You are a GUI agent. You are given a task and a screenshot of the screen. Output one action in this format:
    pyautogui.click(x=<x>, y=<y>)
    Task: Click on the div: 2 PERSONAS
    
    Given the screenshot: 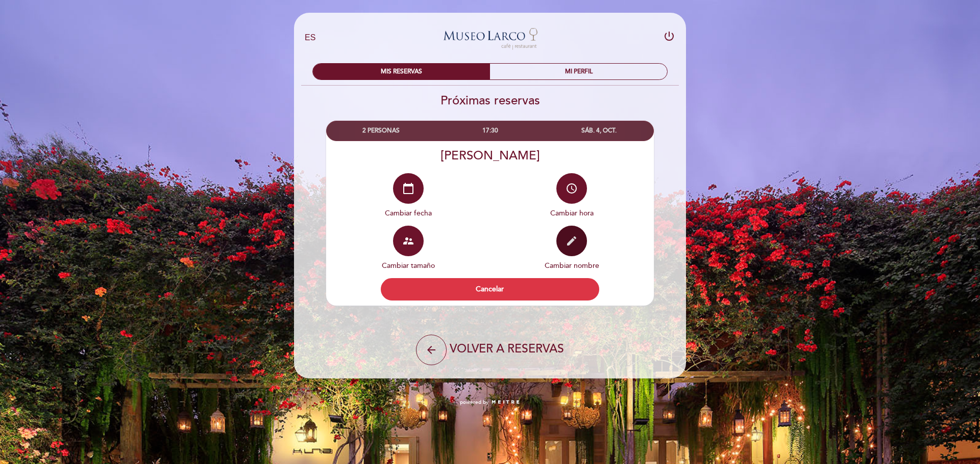 What is the action you would take?
    pyautogui.click(x=381, y=130)
    